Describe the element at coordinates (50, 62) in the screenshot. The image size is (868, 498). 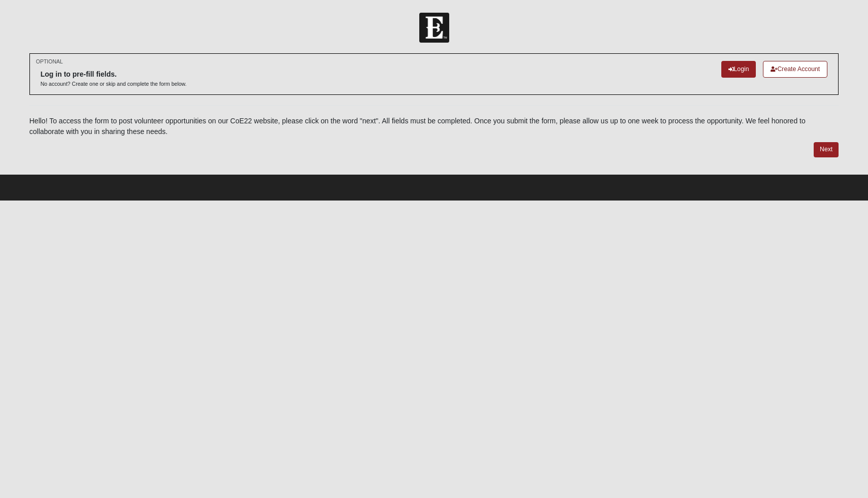
I see `small: OPTIONAL` at that location.